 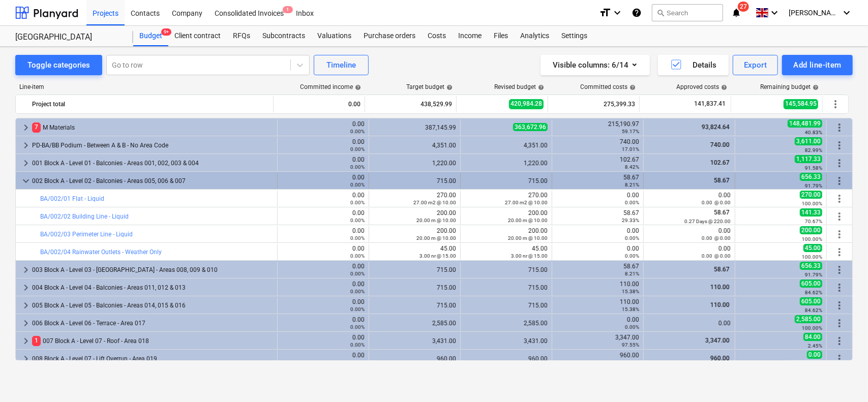 I want to click on div: 387,145.99, so click(x=414, y=128).